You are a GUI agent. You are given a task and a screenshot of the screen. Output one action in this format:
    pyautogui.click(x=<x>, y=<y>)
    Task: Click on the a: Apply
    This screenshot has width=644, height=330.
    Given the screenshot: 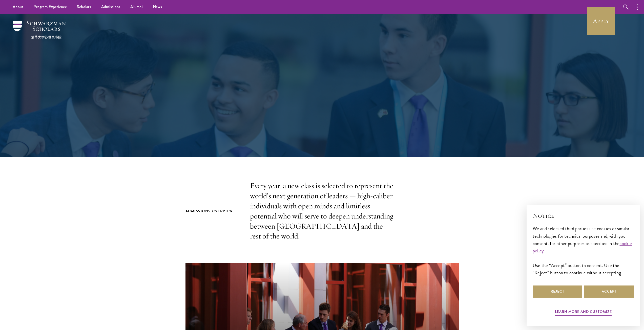 What is the action you would take?
    pyautogui.click(x=601, y=21)
    